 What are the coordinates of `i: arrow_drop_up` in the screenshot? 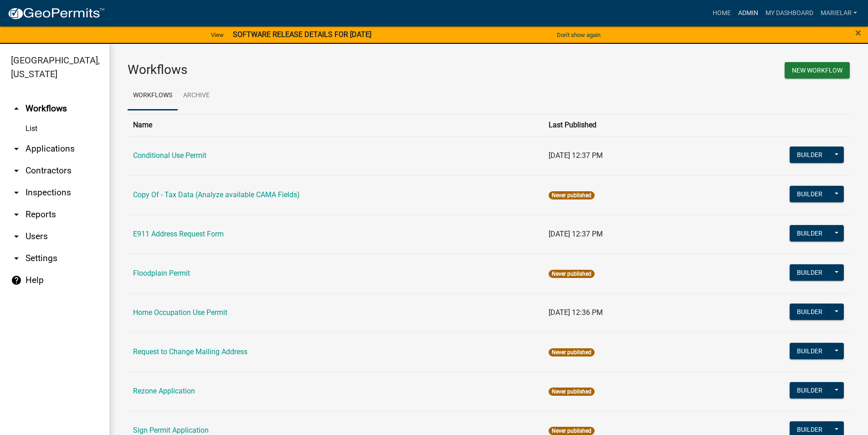 It's located at (16, 109).